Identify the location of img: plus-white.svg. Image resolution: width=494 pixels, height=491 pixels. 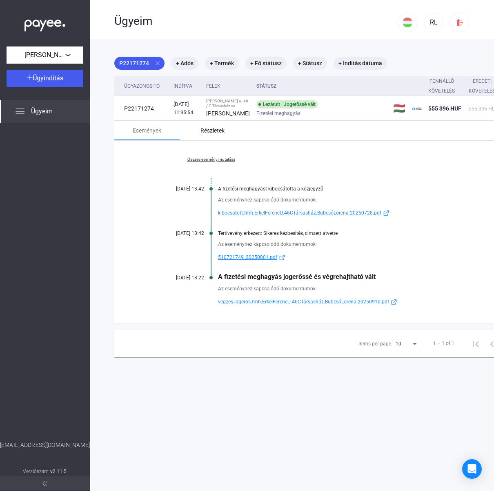
(30, 78).